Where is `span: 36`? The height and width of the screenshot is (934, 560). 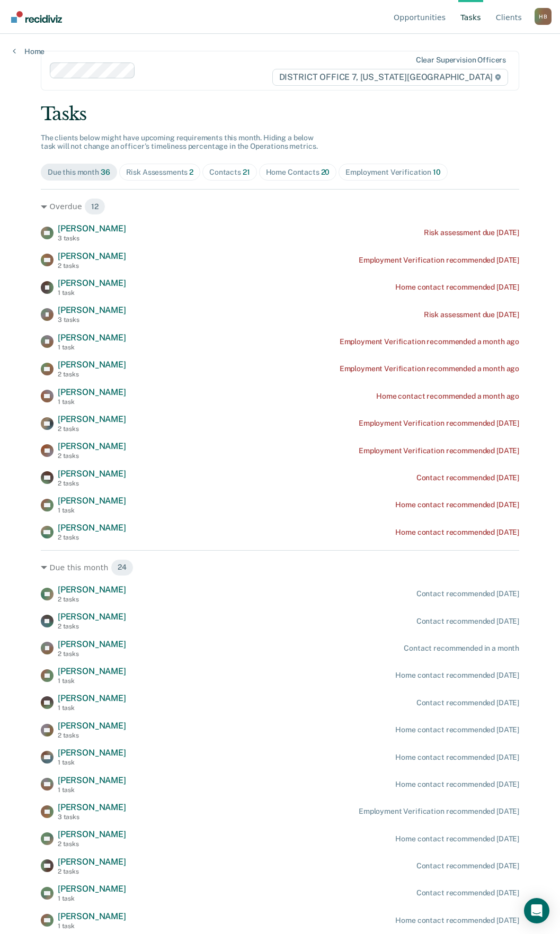 span: 36 is located at coordinates (105, 172).